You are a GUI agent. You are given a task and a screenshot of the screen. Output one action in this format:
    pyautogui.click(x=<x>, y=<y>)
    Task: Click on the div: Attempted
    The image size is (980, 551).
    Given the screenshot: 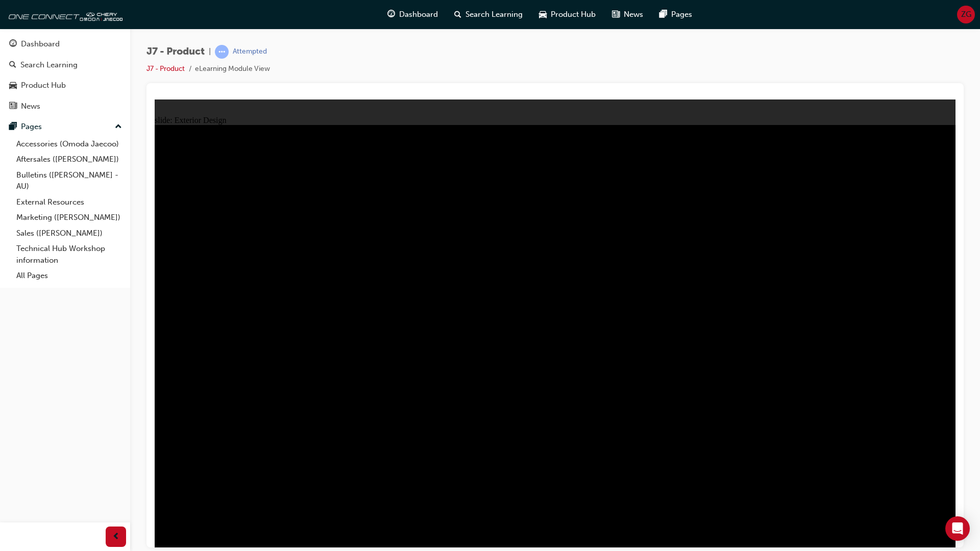 What is the action you would take?
    pyautogui.click(x=249, y=52)
    